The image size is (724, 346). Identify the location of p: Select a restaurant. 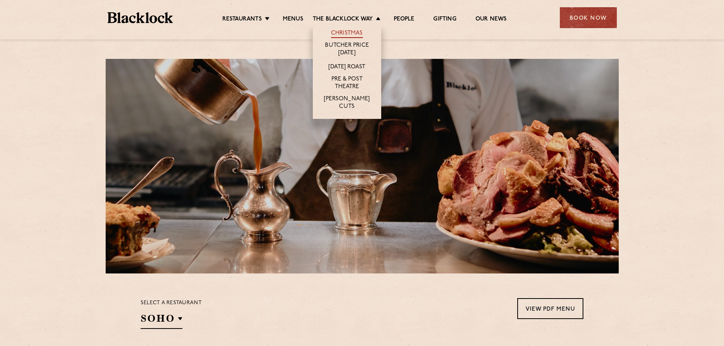
(171, 303).